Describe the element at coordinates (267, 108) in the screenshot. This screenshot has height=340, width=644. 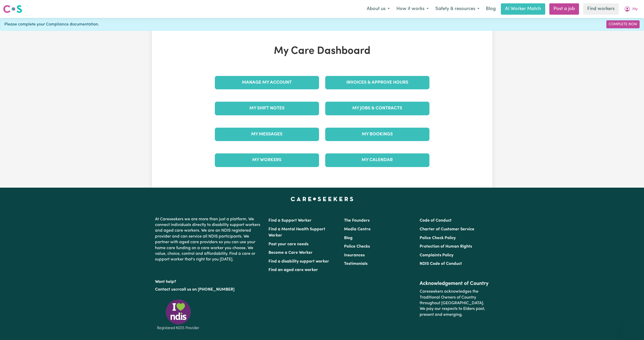
I see `a: My Shift Notes` at that location.